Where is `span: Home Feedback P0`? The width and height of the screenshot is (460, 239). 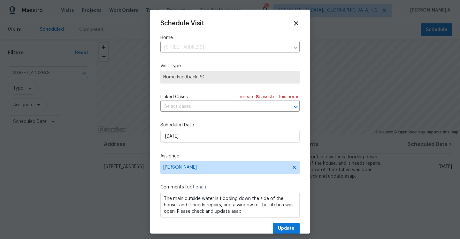 span: Home Feedback P0 is located at coordinates (230, 77).